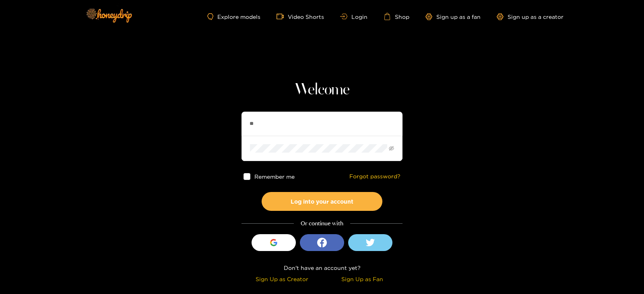 The height and width of the screenshot is (294, 644). What do you see at coordinates (362, 279) in the screenshot?
I see `div: Sign Up as Fan` at bounding box center [362, 279].